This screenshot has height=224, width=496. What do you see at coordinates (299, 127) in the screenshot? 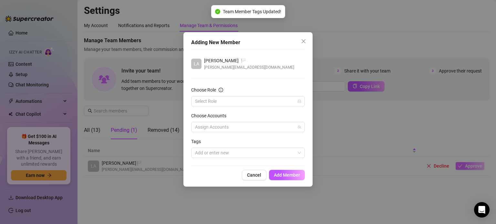
I see `span: team` at bounding box center [299, 127].